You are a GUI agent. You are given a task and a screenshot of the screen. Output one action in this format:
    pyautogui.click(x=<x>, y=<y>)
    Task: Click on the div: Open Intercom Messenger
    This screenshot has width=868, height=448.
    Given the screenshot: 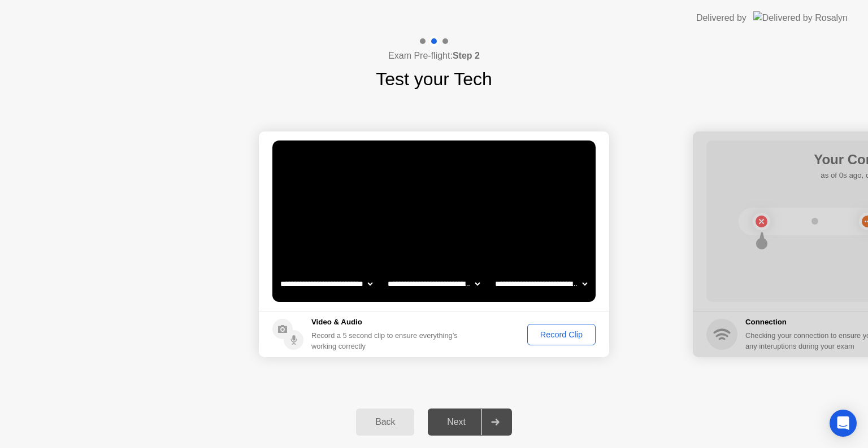 What is the action you would take?
    pyautogui.click(x=843, y=423)
    